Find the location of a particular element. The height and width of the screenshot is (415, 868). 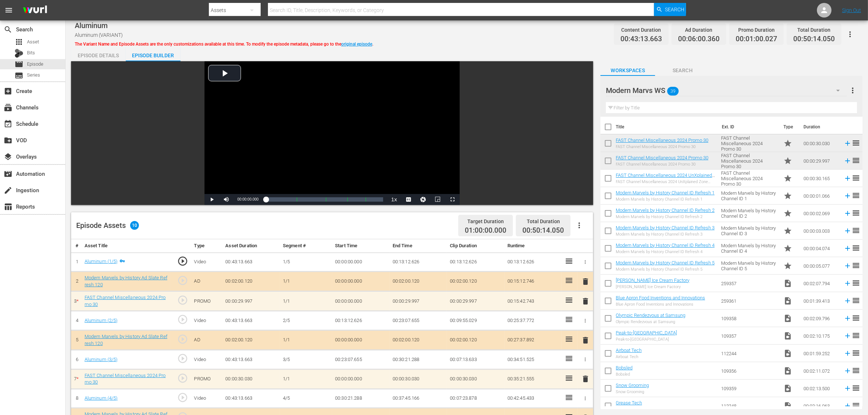

span: 00:50:14.050 is located at coordinates (543, 230).